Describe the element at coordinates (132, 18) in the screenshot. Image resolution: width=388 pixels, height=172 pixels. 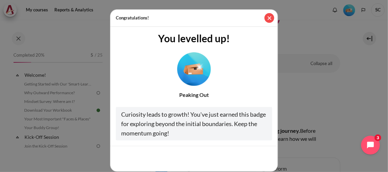
I see `h5: Congratulations!` at that location.